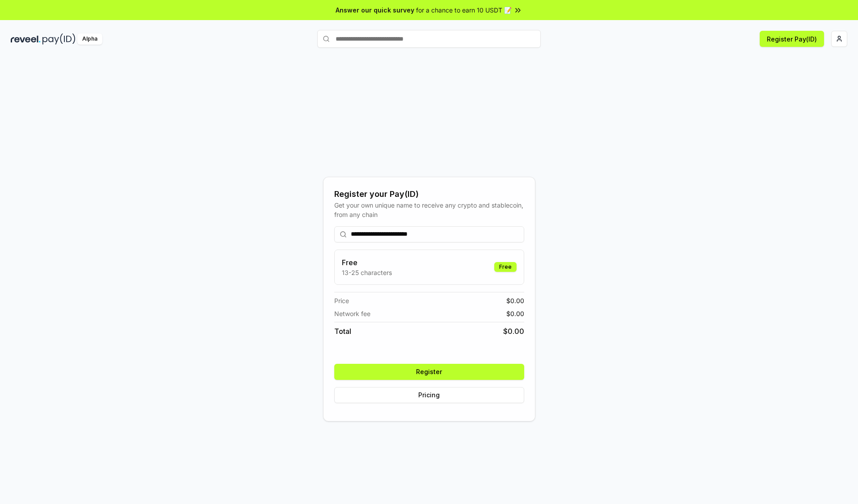 The height and width of the screenshot is (504, 858). Describe the element at coordinates (429, 210) in the screenshot. I see `div: Get your own unique name to receive any crypto and stablecoin, from any chain` at that location.